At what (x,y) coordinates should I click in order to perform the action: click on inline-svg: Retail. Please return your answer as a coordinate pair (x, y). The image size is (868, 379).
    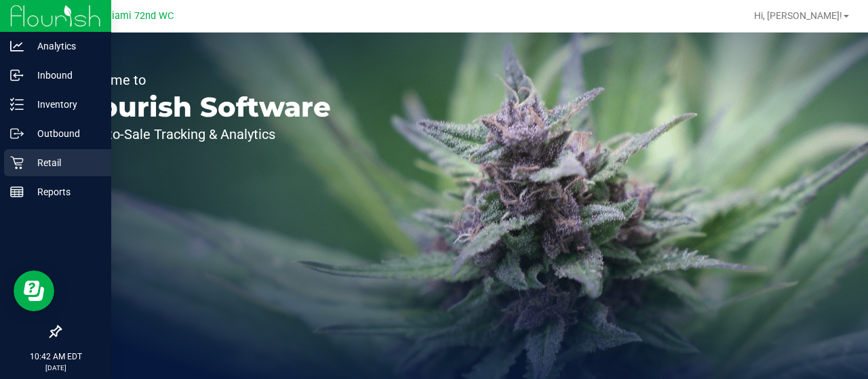
    Looking at the image, I should click on (17, 163).